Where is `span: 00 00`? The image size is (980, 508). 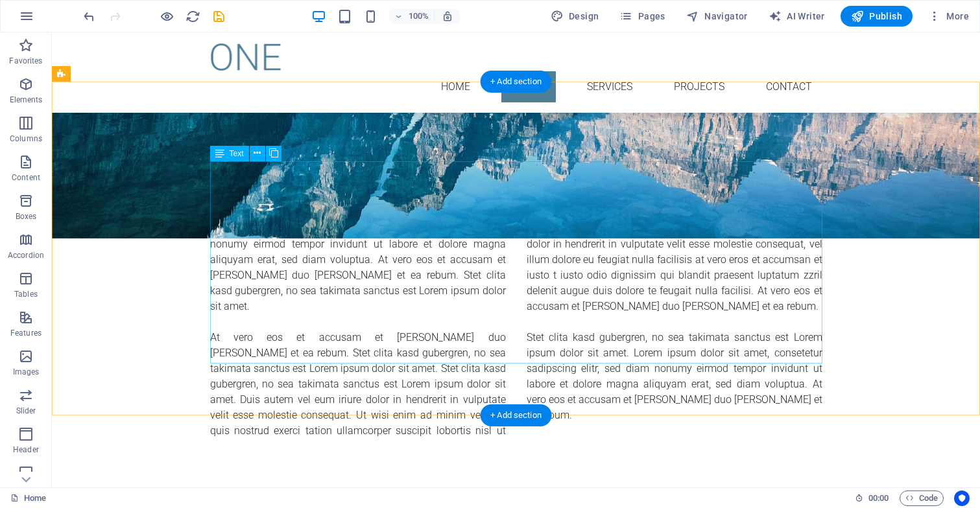
span: 00 00 is located at coordinates (878, 498).